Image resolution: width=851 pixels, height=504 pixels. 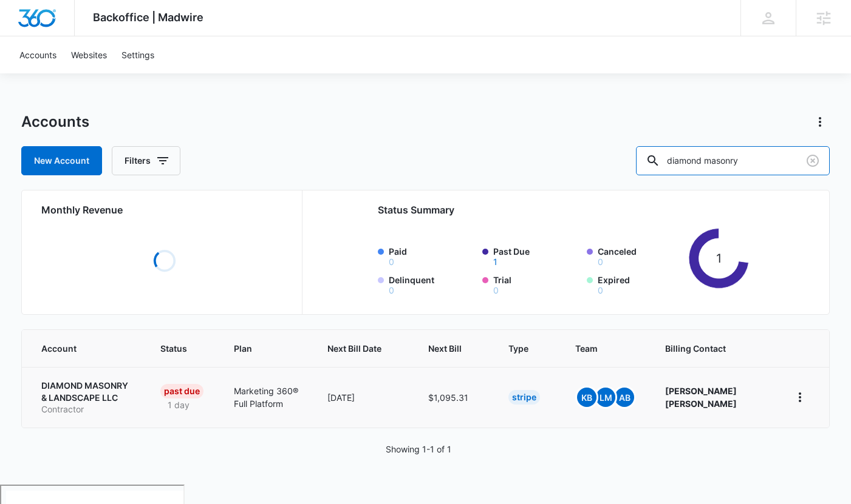 What do you see at coordinates (266, 397) in the screenshot?
I see `p: Marketing 360® Full Platform` at bounding box center [266, 397].